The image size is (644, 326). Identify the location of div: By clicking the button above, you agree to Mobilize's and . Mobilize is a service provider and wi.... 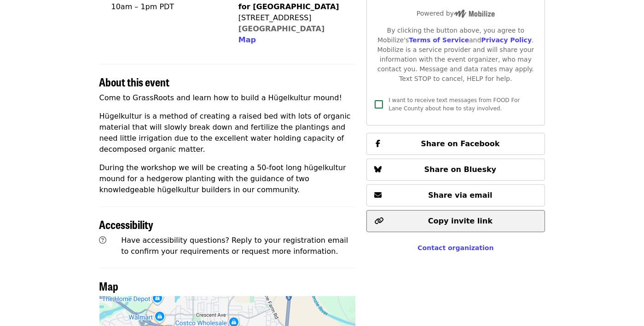
(455, 55).